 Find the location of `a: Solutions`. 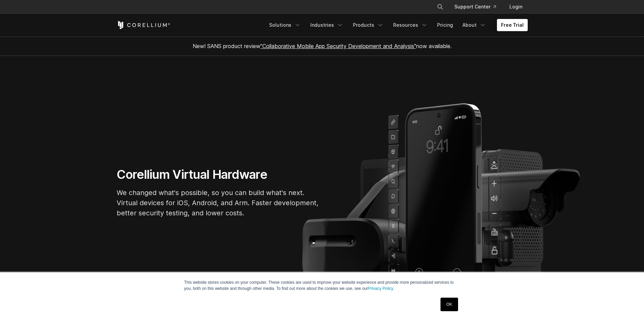

a: Solutions is located at coordinates (285, 25).